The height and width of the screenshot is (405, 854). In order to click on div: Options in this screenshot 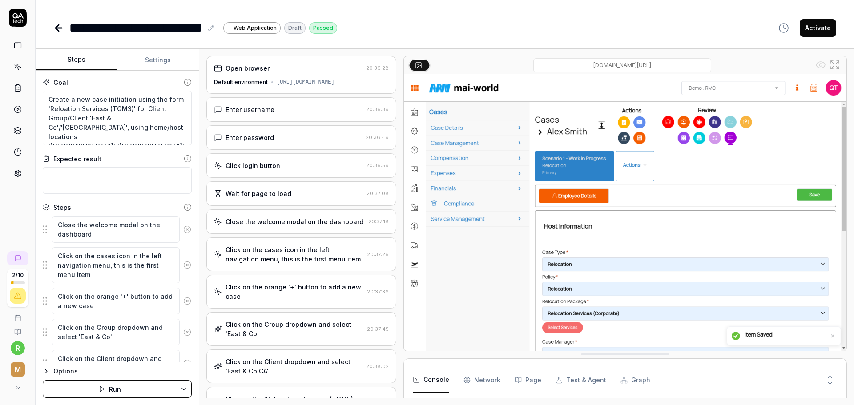, I will do `click(122, 371)`.